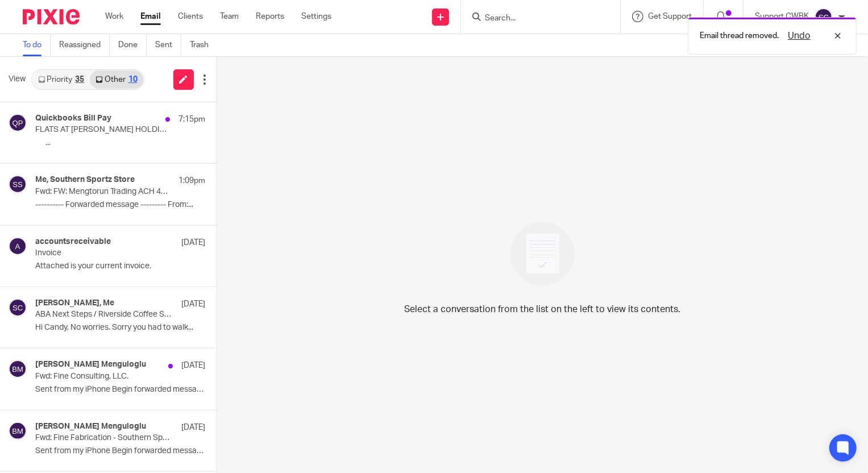 This screenshot has height=473, width=868. I want to click on p: ABA Next Steps / Riverside Coffee Shop Invoices, so click(103, 314).